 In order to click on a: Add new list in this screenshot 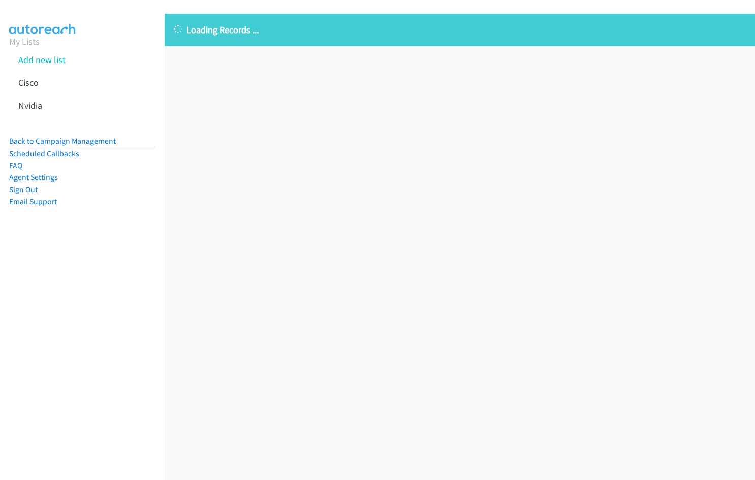, I will do `click(42, 59)`.